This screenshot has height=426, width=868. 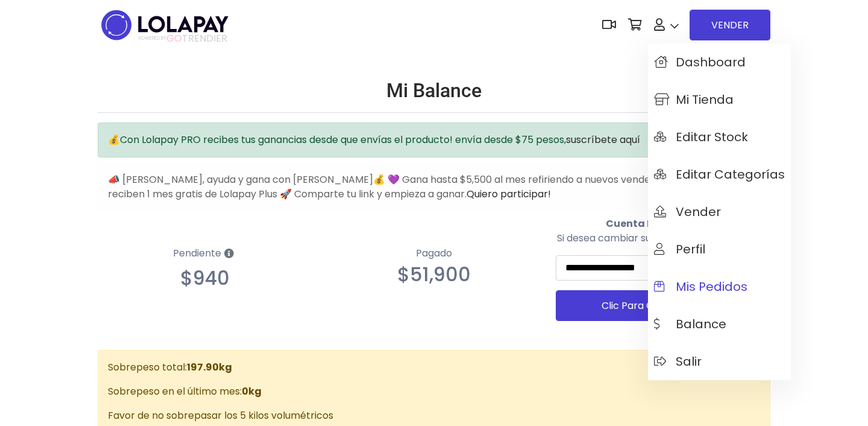 What do you see at coordinates (209, 367) in the screenshot?
I see `b: 197.90kg` at bounding box center [209, 367].